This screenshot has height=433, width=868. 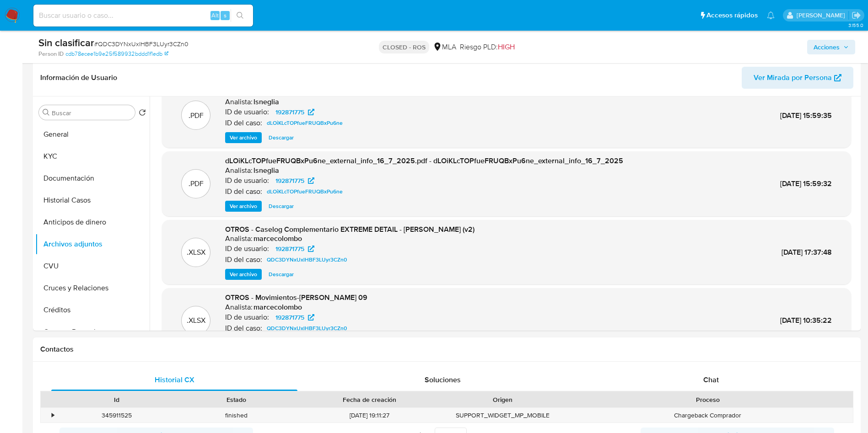 What do you see at coordinates (708, 416) in the screenshot?
I see `div: Chargeback Comprador` at bounding box center [708, 416].